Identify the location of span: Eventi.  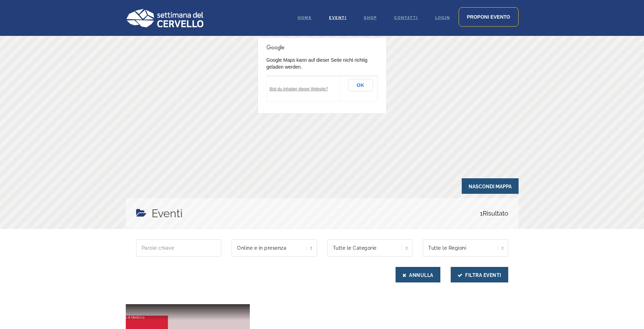
(338, 18).